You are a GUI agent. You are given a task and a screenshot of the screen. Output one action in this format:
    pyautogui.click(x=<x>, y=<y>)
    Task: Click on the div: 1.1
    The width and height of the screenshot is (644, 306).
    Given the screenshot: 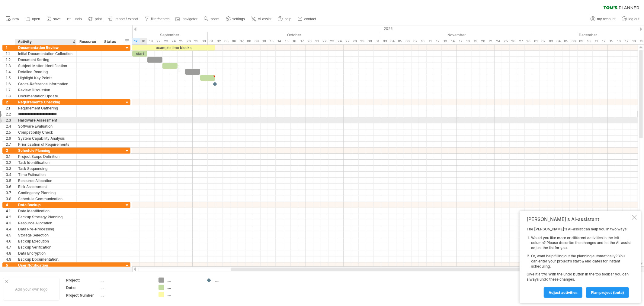 What is the action you would take?
    pyautogui.click(x=10, y=53)
    